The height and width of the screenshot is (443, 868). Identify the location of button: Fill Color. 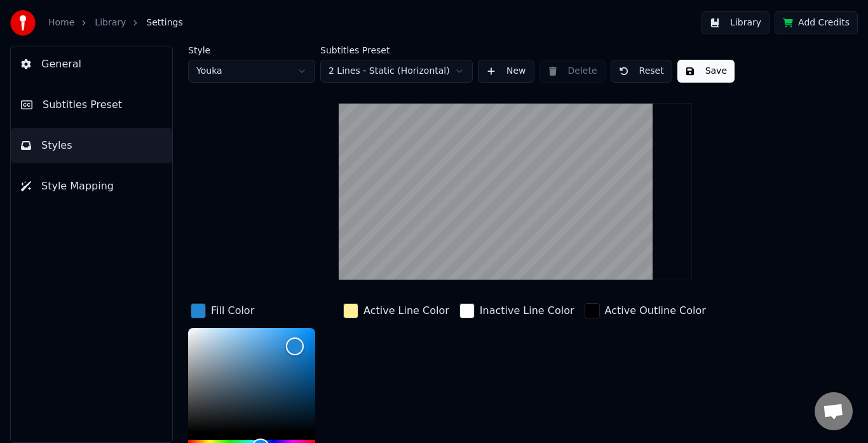
(222, 311).